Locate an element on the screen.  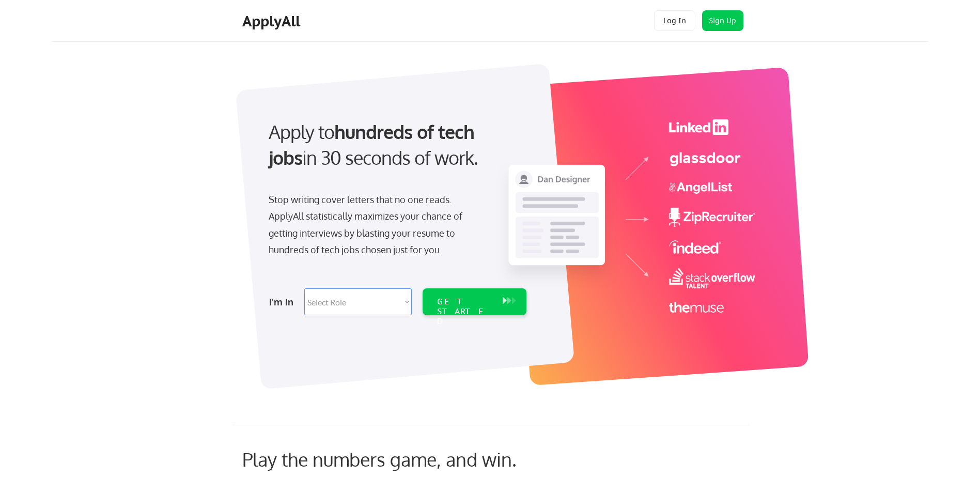
button: Log In is located at coordinates (675, 21).